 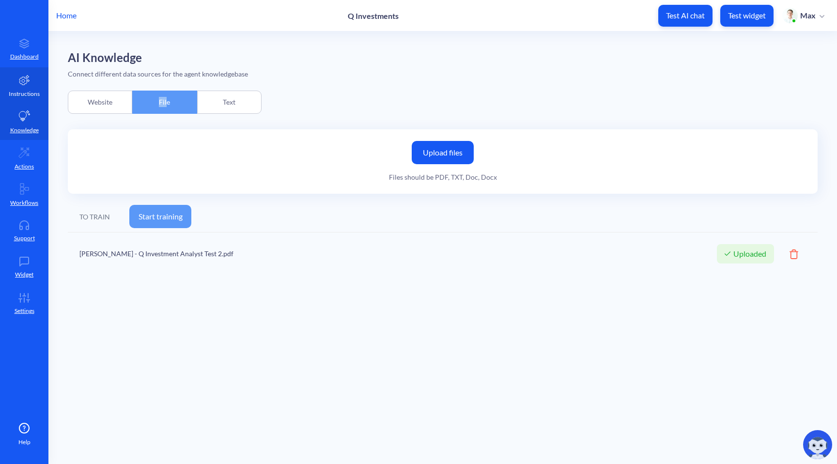 What do you see at coordinates (373, 16) in the screenshot?
I see `p: Q Investments` at bounding box center [373, 16].